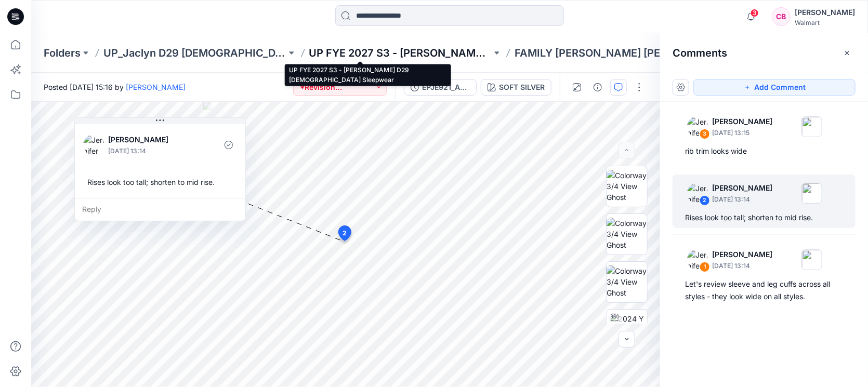 This screenshot has height=387, width=868. Describe the element at coordinates (764, 151) in the screenshot. I see `div: rib trim looks wide` at that location.